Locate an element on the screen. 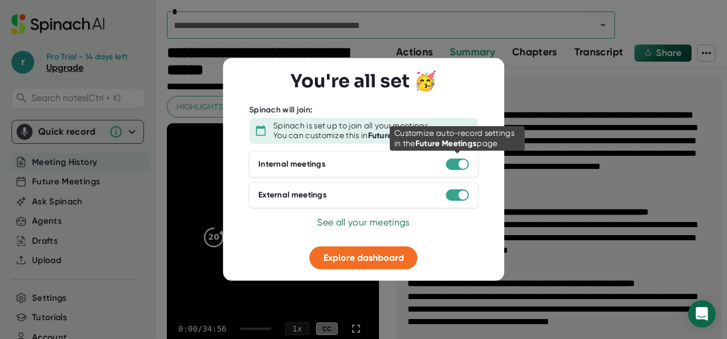  div: Open Intercom Messenger is located at coordinates (701, 314).